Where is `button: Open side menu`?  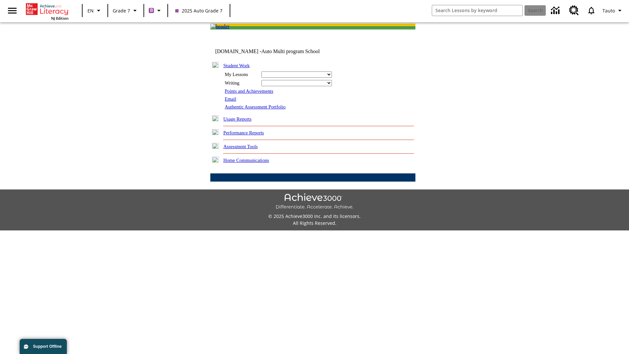
button: Open side menu is located at coordinates (12, 10).